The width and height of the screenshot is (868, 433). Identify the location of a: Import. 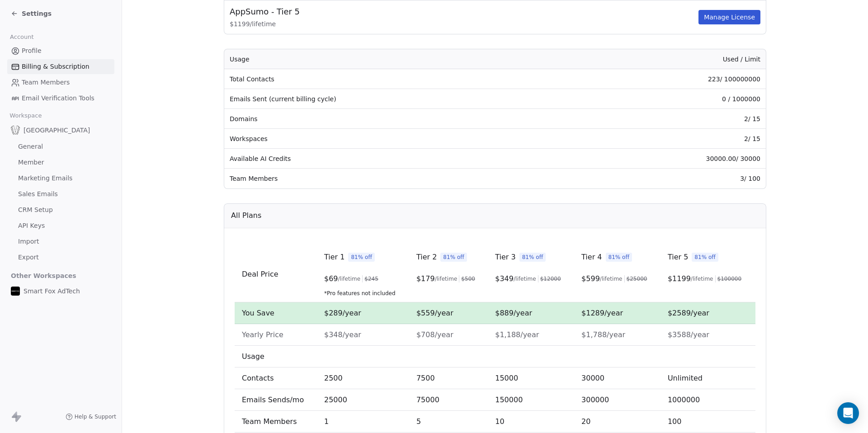
(61, 242).